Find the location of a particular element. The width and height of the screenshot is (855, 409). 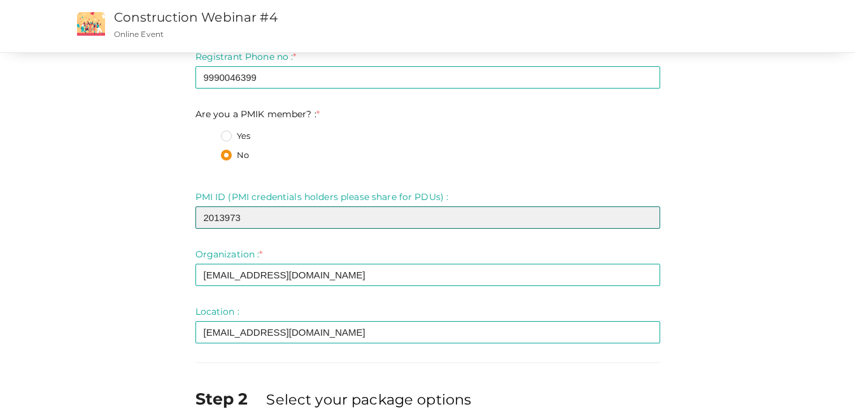

label: Are you a PMIK member? : is located at coordinates (258, 114).